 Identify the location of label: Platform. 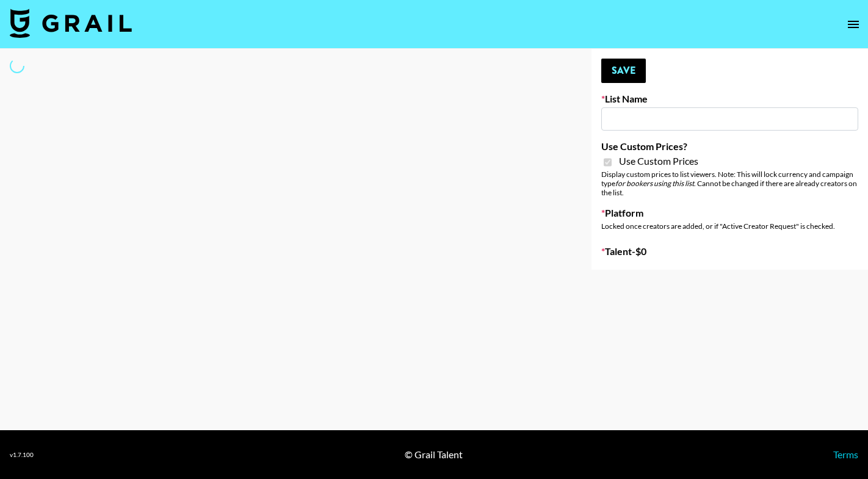
(729, 213).